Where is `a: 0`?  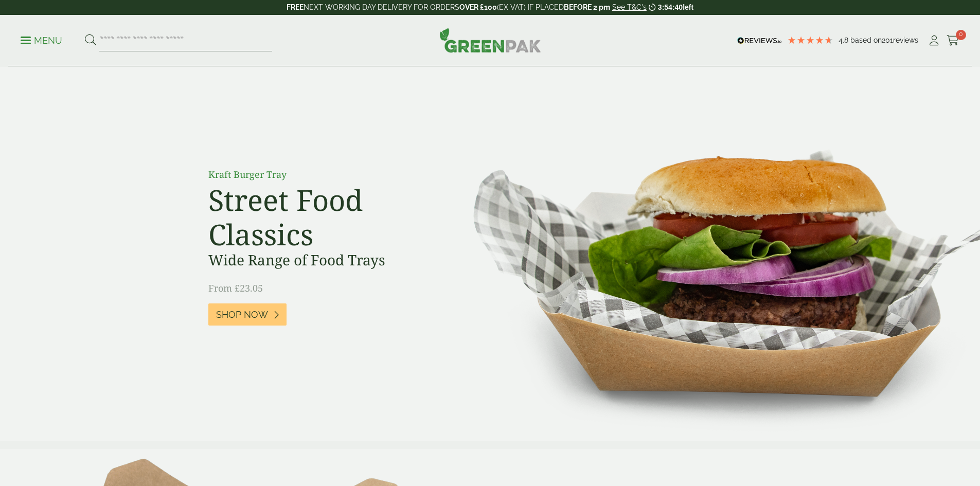 a: 0 is located at coordinates (953, 41).